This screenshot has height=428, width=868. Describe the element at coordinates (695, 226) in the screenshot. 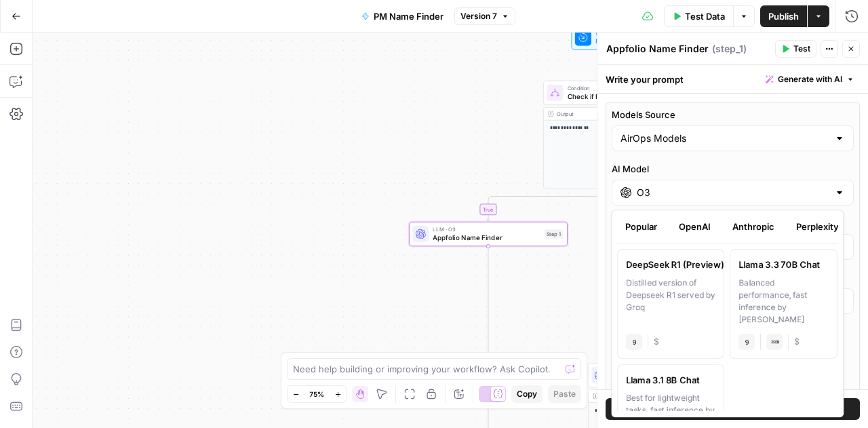

I see `button: OpenAI` at that location.